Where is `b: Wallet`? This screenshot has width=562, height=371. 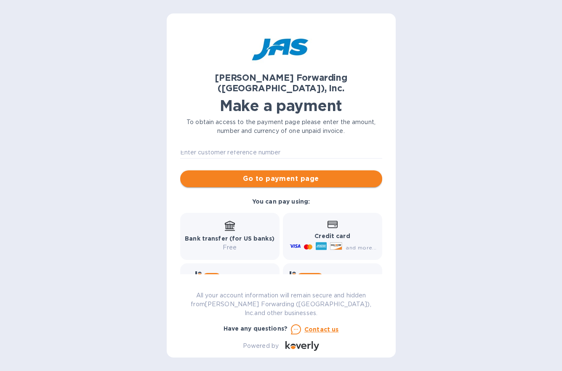
b: Wallet is located at coordinates (310, 277).